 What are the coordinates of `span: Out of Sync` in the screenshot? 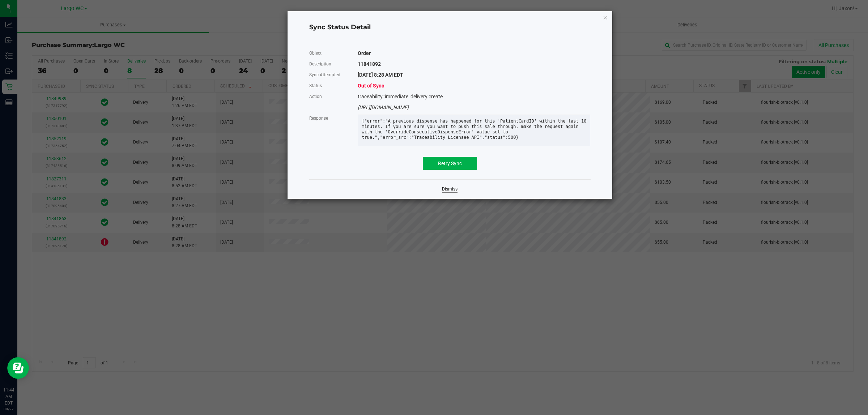 It's located at (371, 86).